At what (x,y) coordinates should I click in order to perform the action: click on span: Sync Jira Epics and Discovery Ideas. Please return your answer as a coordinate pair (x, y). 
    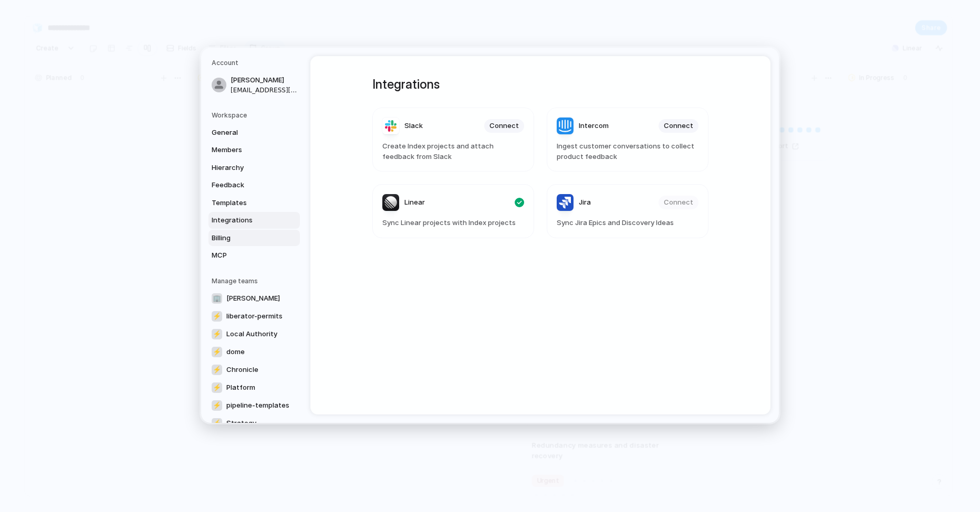
    Looking at the image, I should click on (628, 223).